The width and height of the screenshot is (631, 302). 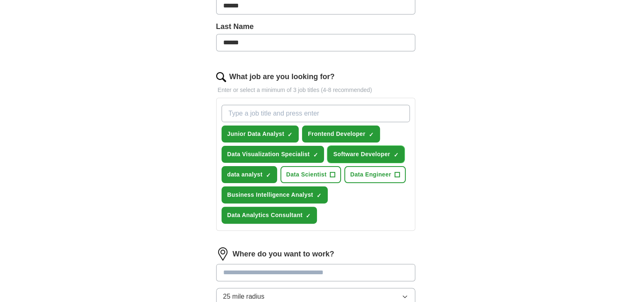 What do you see at coordinates (265, 215) in the screenshot?
I see `span: Data Analytics Consultant` at bounding box center [265, 215].